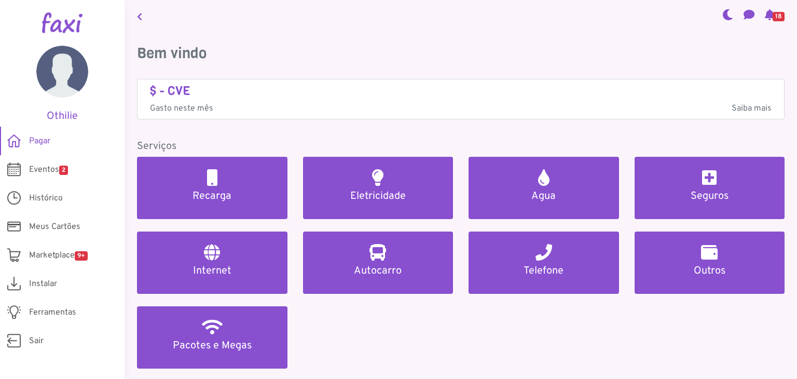 The height and width of the screenshot is (379, 797). What do you see at coordinates (461, 53) in the screenshot?
I see `h3: Bem vindo` at bounding box center [461, 53].